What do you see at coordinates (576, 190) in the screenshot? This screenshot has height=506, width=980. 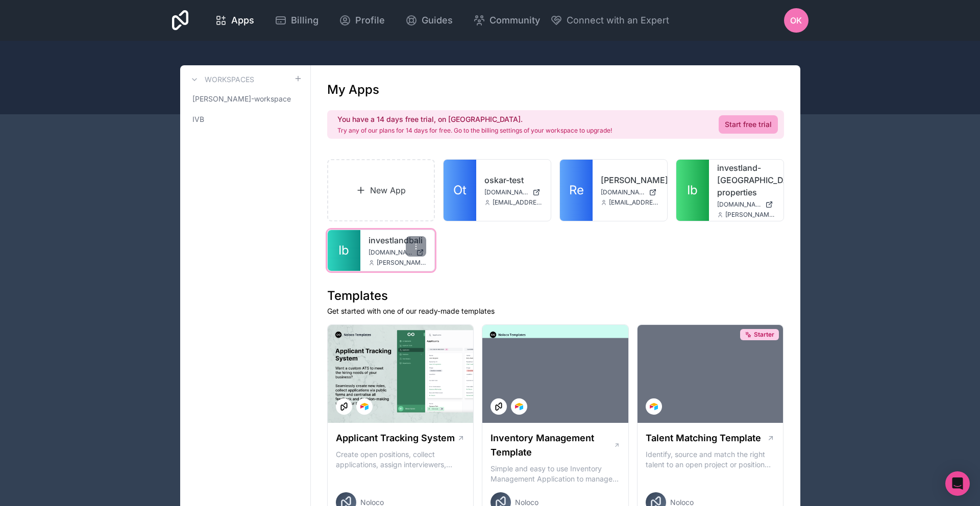 I see `a: Re` at bounding box center [576, 190].